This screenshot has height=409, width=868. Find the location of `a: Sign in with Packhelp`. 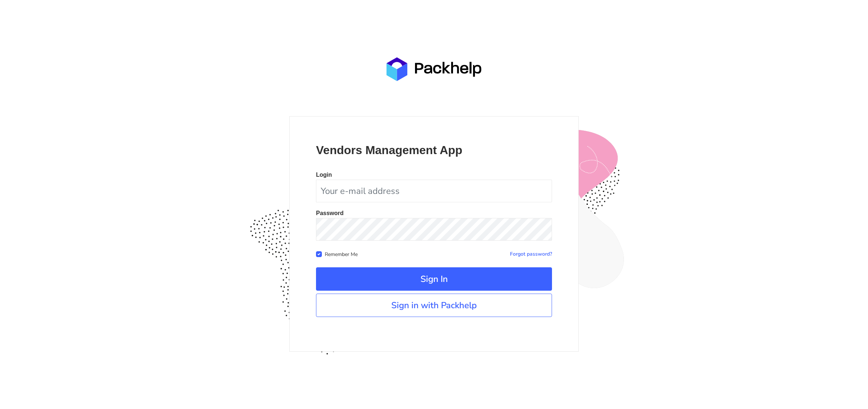

a: Sign in with Packhelp is located at coordinates (434, 305).